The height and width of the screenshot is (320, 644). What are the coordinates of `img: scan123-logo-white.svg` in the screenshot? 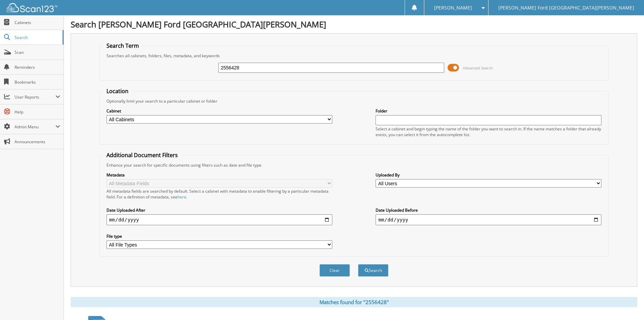 It's located at (32, 8).